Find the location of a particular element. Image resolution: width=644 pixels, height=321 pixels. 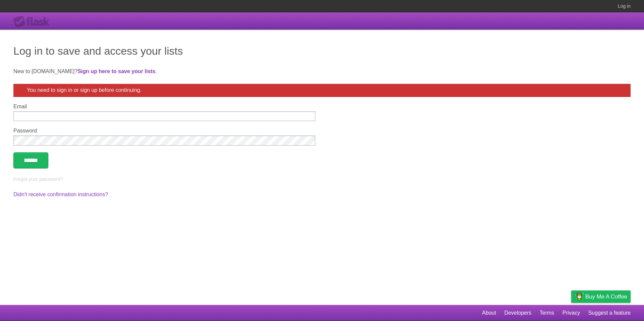

span: Buy me a coffee is located at coordinates (606, 297).